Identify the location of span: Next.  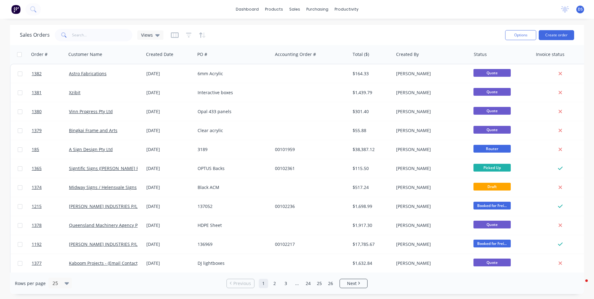
(352, 283).